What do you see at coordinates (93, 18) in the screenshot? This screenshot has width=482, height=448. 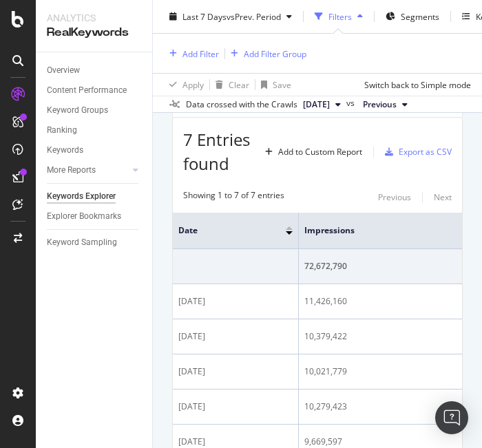 I see `div: Analytics` at bounding box center [93, 18].